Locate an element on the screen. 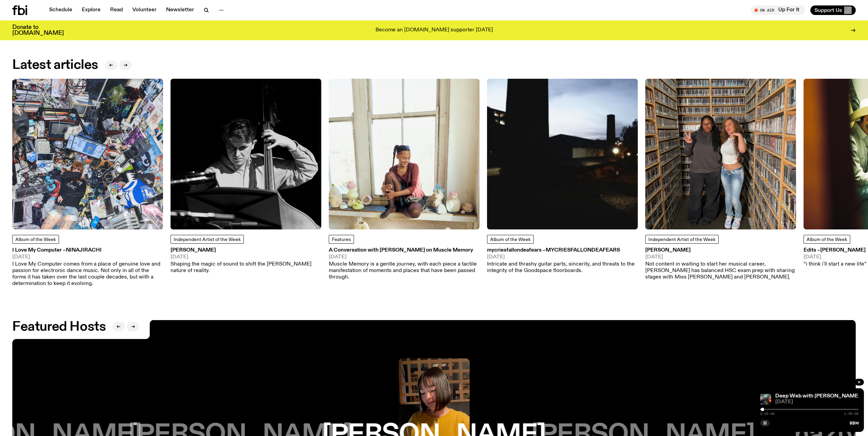 The height and width of the screenshot is (436, 868). img: Black and white photo of musician Jacques Emery playing his double bass reading sheet music. is located at coordinates (246, 154).